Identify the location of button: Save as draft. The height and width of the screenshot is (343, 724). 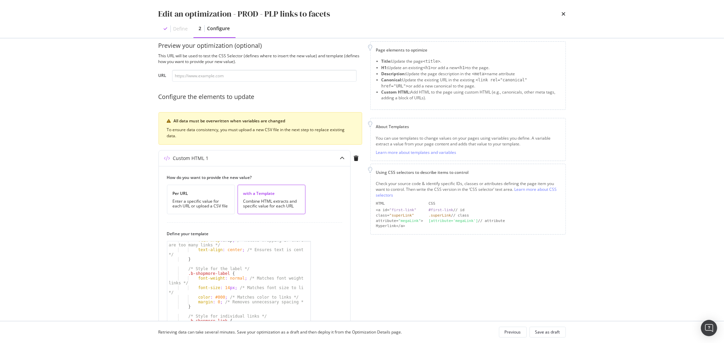
(547, 332).